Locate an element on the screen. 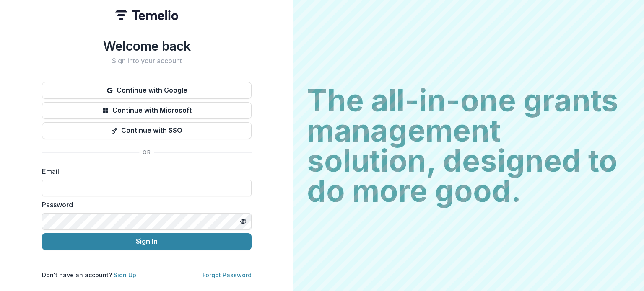  h2: Sign into your account is located at coordinates (147, 61).